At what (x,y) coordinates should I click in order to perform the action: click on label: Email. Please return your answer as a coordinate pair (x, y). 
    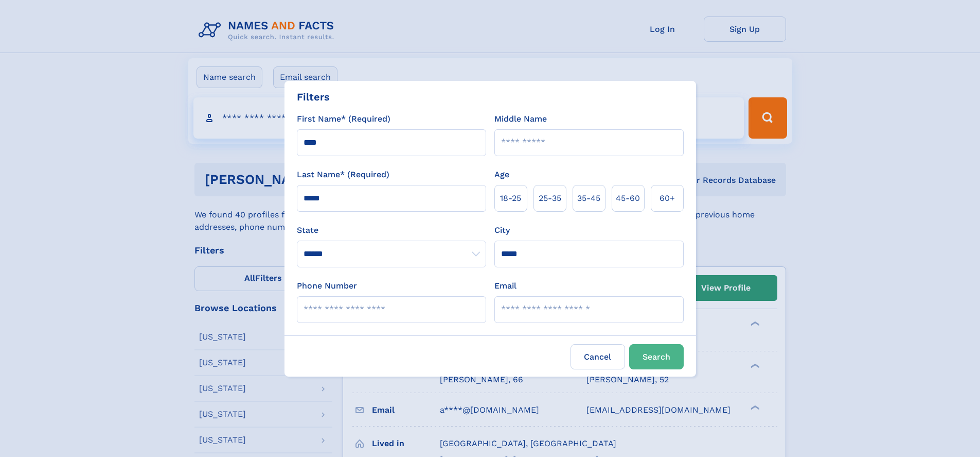
    Looking at the image, I should click on (505, 285).